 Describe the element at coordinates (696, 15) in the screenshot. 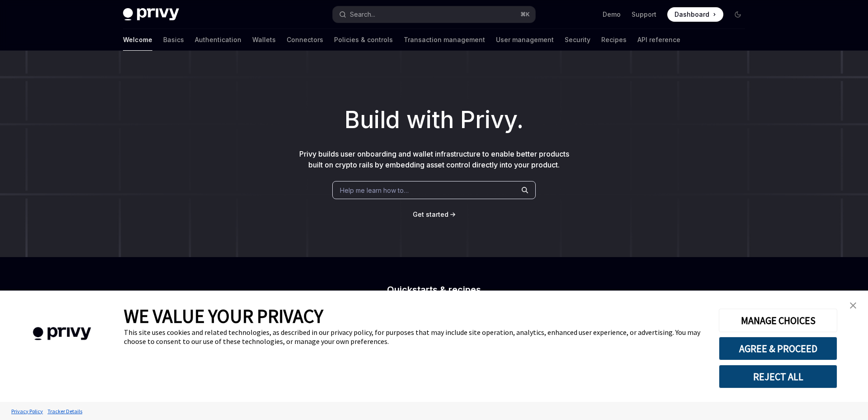

I see `a: Dashboard` at that location.